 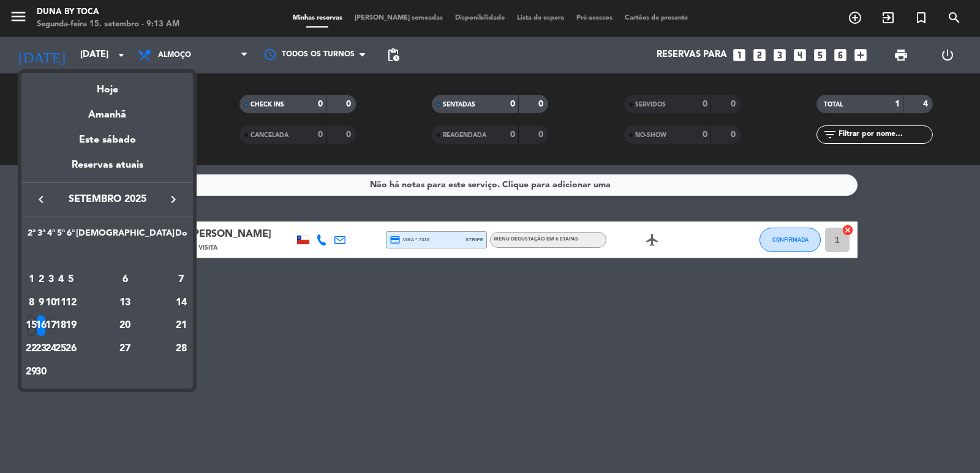 What do you see at coordinates (181, 349) in the screenshot?
I see `td: 28 de setembro de 2025` at bounding box center [181, 349].